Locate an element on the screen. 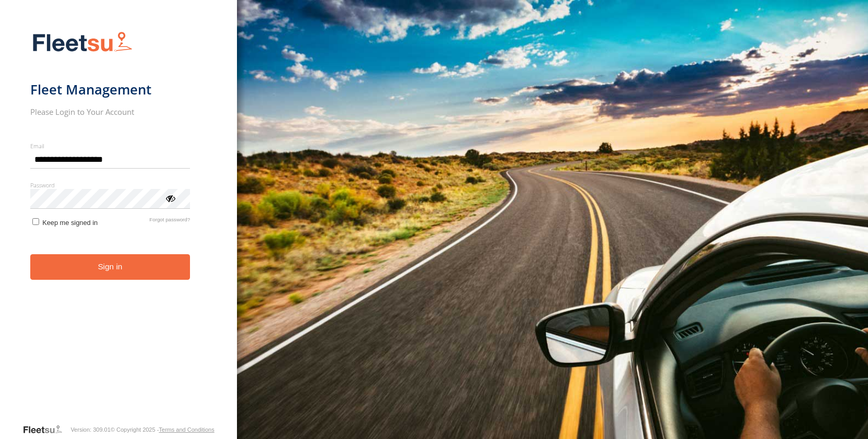 The width and height of the screenshot is (868, 439). h2: Please Login to Your Account is located at coordinates (110, 112).